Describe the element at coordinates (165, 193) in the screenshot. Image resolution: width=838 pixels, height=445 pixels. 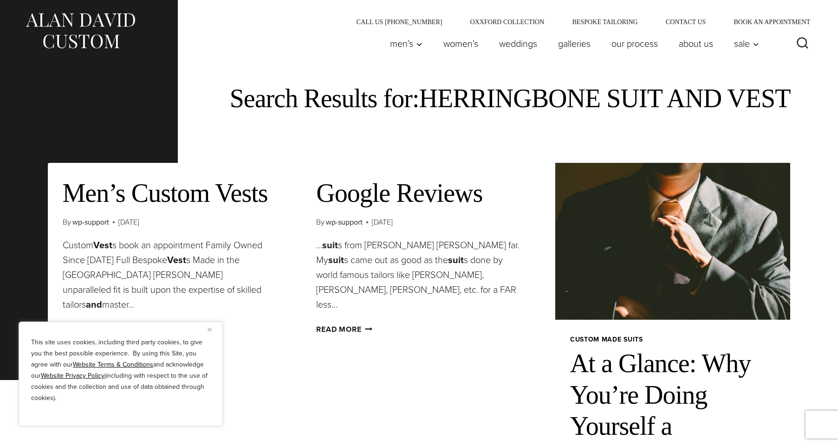
I see `a: Men’s Custom Vests` at that location.